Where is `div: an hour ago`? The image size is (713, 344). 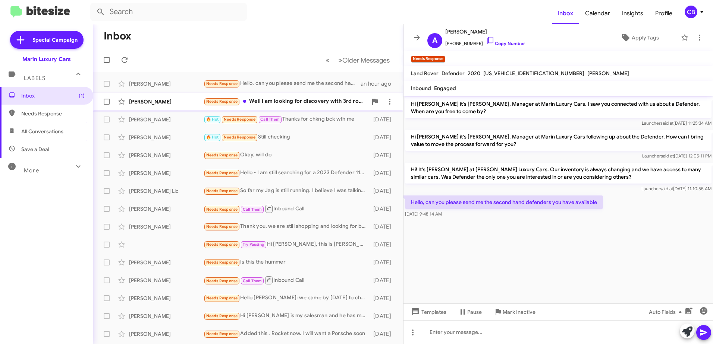 div: an hour ago is located at coordinates (379, 84).